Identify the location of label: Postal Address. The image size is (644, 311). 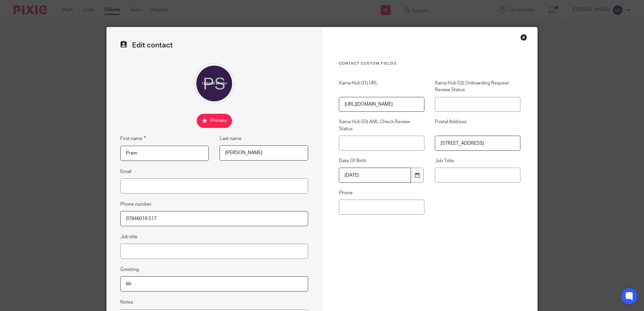
(477, 125).